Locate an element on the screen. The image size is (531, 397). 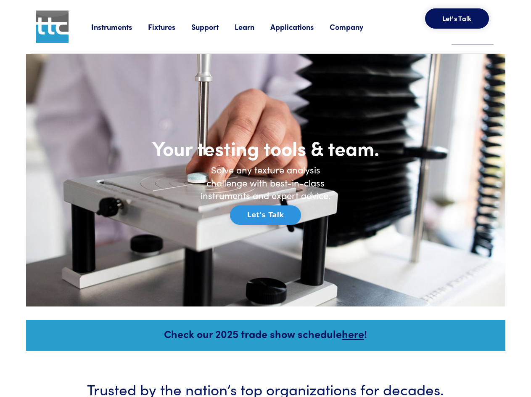
a: Instruments is located at coordinates (119, 26).